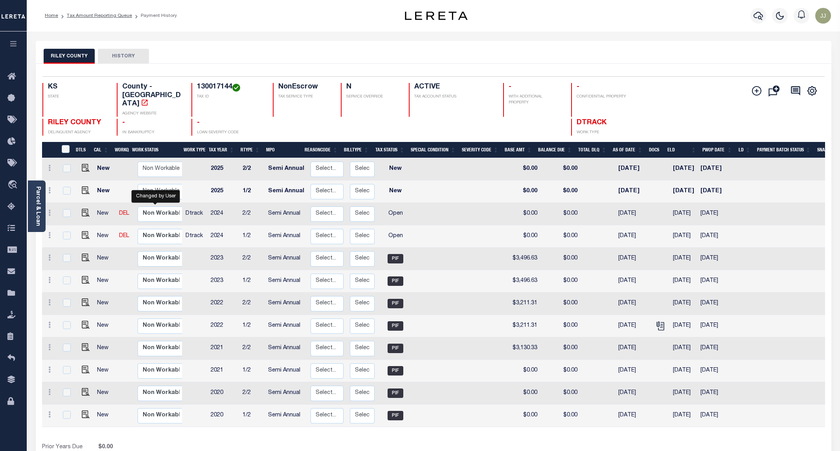 This screenshot has width=840, height=451. I want to click on li: Payment History, so click(154, 16).